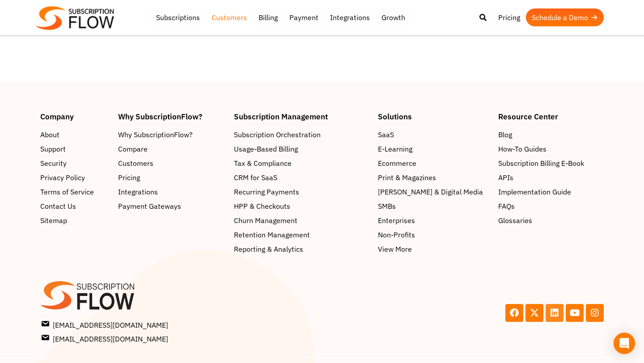 The image size is (644, 363). Describe the element at coordinates (262, 206) in the screenshot. I see `span: HPP & Checkouts` at that location.